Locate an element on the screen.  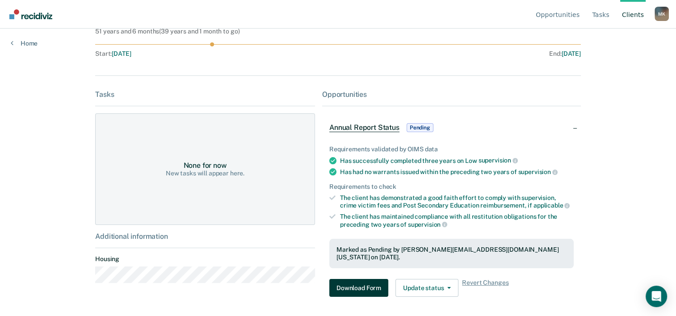
div: Start : is located at coordinates (217, 54).